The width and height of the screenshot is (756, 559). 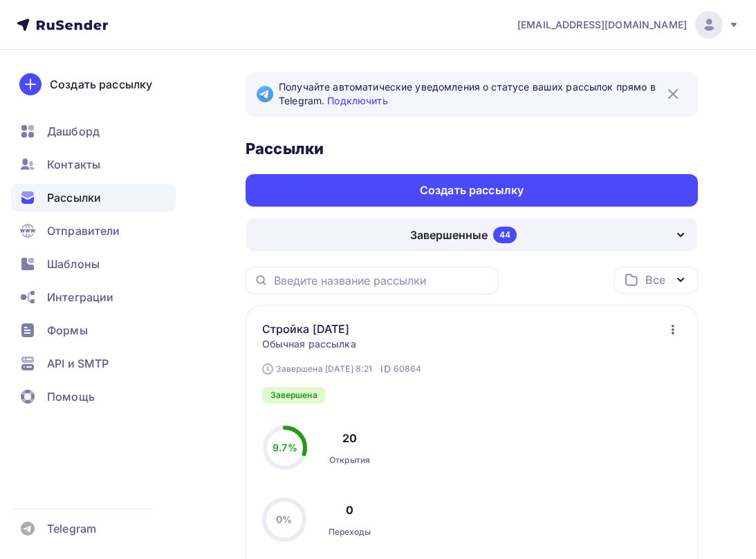 I want to click on span: Обычная рассылка, so click(x=309, y=345).